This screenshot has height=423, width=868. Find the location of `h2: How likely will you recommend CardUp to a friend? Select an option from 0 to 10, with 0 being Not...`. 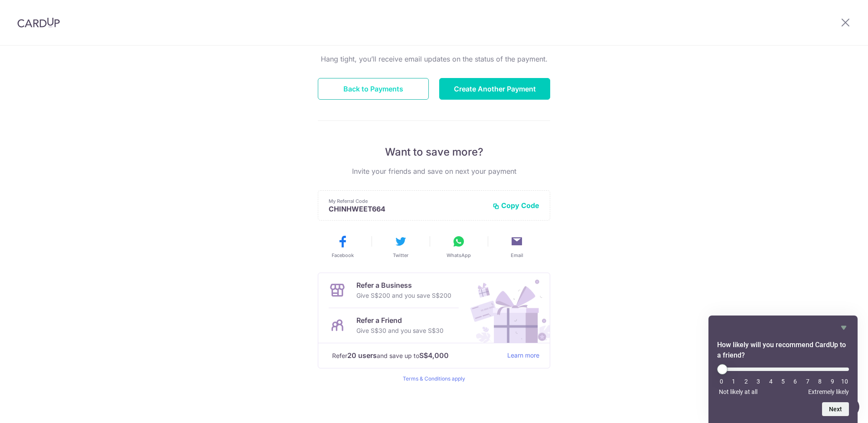

h2: How likely will you recommend CardUp to a friend? Select an option from 0 to 10, with 0 being Not... is located at coordinates (782, 350).